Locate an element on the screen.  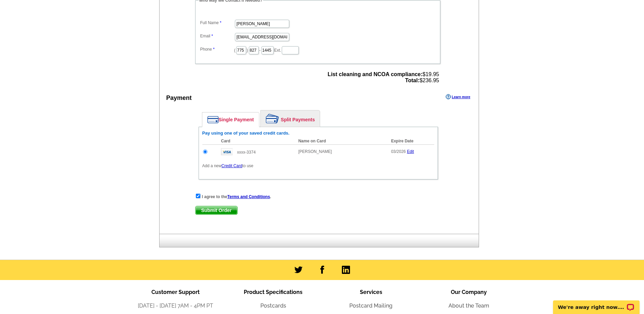
strong: Total: is located at coordinates (412, 80).